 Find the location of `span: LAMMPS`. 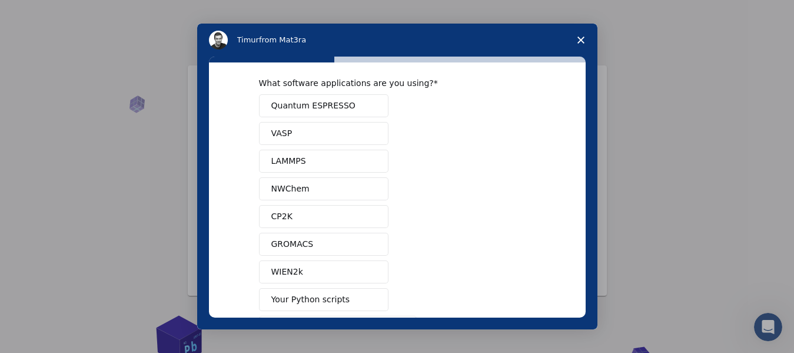

span: LAMMPS is located at coordinates (288, 161).